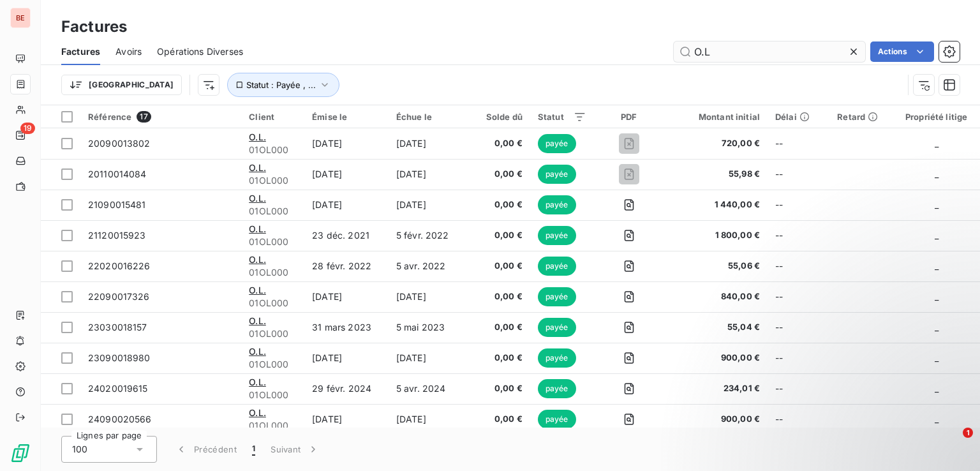 Image resolution: width=980 pixels, height=471 pixels. I want to click on h3: Factures, so click(94, 27).